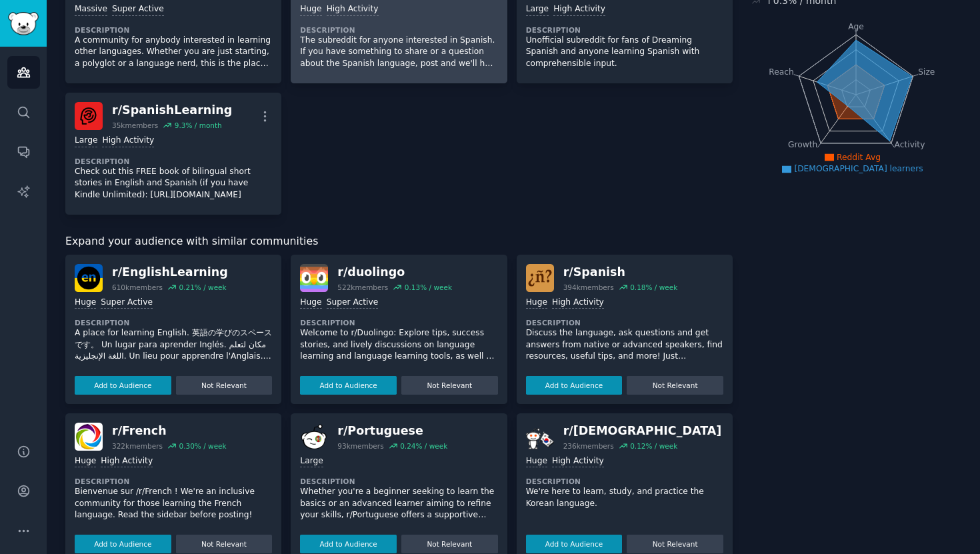  Describe the element at coordinates (399, 52) in the screenshot. I see `p: The subreddit for anyone interested in Spanish. If you have something to share or a question abou...` at that location.